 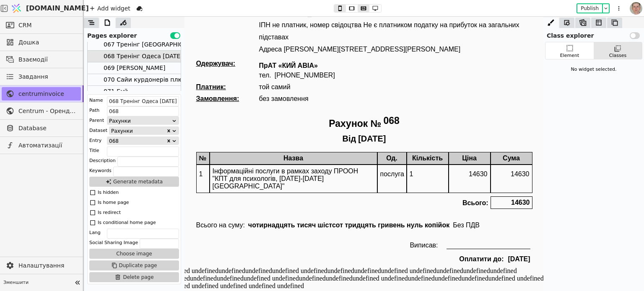 What do you see at coordinates (41, 94) in the screenshot?
I see `a: centruminvoice` at bounding box center [41, 94].